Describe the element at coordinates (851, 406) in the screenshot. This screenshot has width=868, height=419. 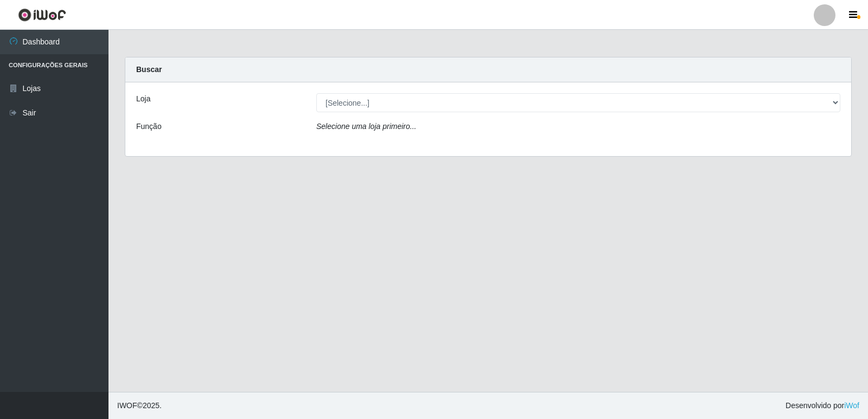
I see `a: iWof` at that location.